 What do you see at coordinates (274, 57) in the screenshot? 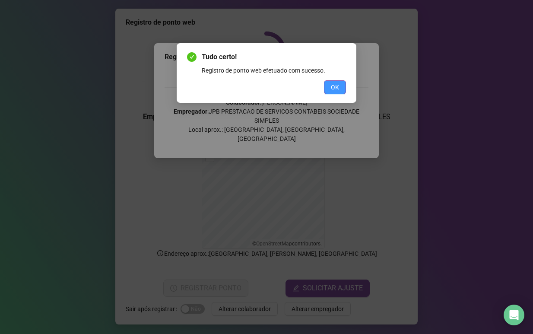
I see `span: Tudo certo!` at bounding box center [274, 57].